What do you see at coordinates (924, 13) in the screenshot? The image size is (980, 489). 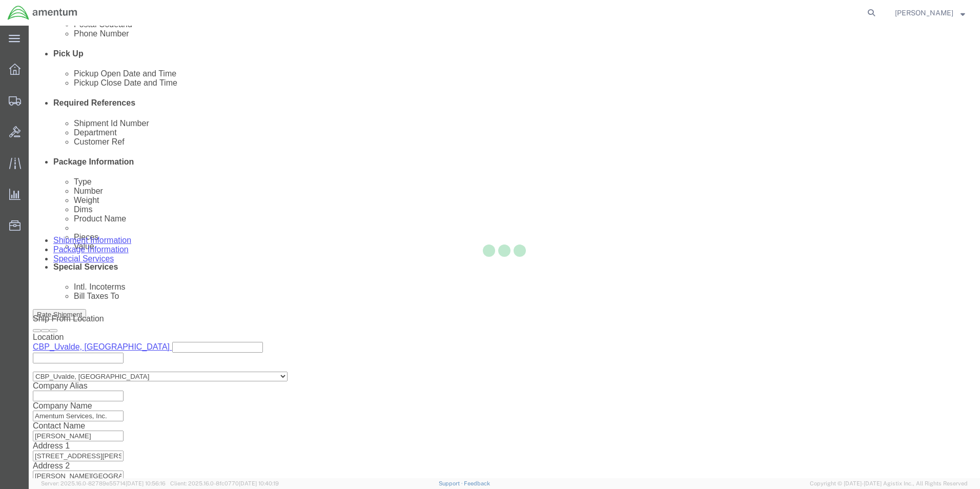 I see `span: Valentin Ortega` at bounding box center [924, 13].